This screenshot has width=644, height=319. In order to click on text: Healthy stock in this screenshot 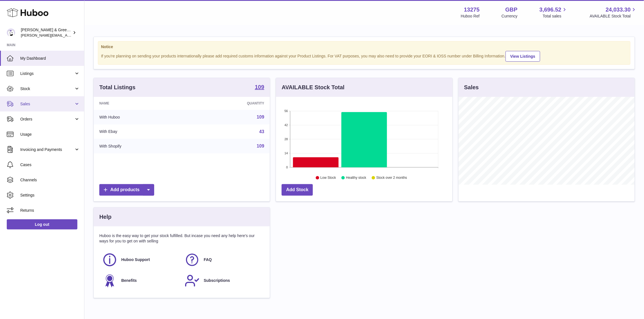, I will do `click(356, 178)`.